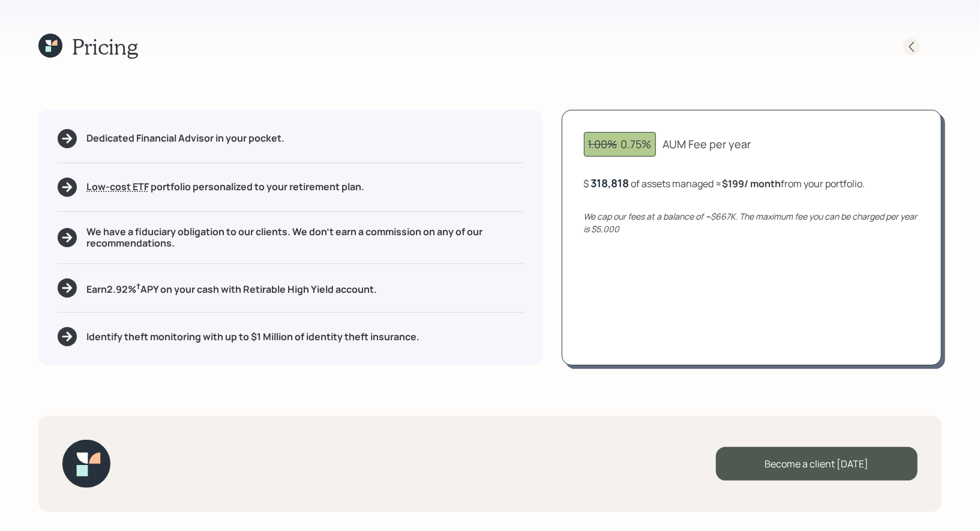 The image size is (980, 531). I want to click on h5: Earn 2.92 % APY on your cash with Retirable High Yield account., so click(231, 288).